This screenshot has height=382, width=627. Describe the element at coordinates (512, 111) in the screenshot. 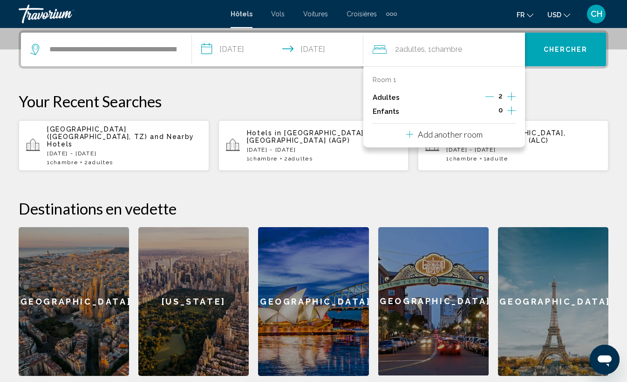

I see `button: Increment children` at that location.